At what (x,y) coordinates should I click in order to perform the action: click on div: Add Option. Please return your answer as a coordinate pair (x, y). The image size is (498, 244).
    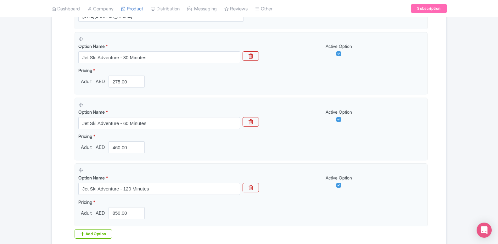
    Looking at the image, I should click on (94, 234).